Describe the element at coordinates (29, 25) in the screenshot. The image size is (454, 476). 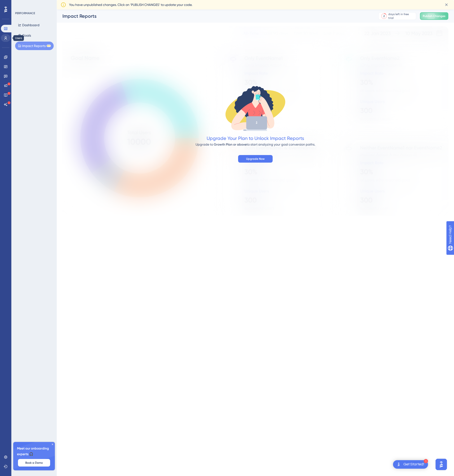
I see `button: Dashboard` at that location.